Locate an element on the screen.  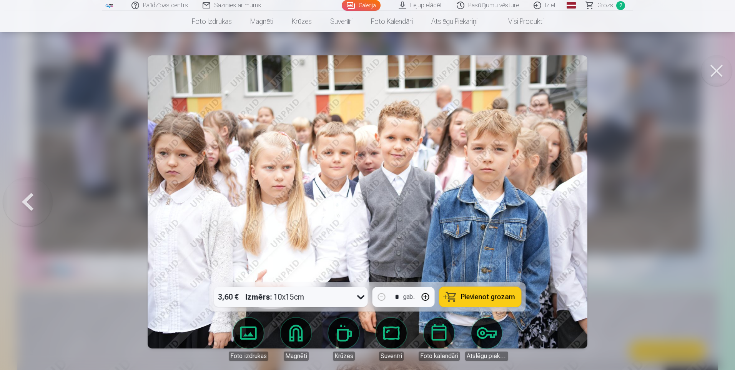
img: /fa3 is located at coordinates (110, 5).